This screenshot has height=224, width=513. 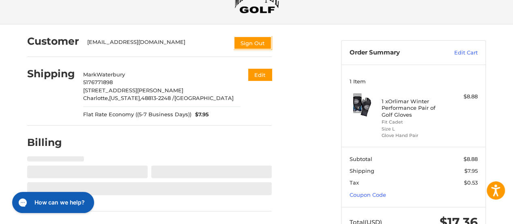 What do you see at coordinates (96, 98) in the screenshot?
I see `span: Charlotte,` at bounding box center [96, 98].